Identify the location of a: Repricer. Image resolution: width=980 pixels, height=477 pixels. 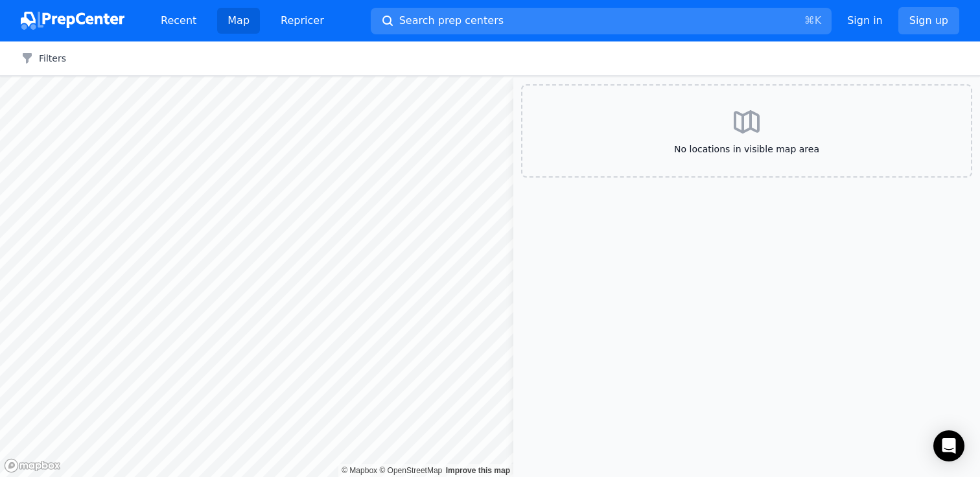
(302, 21).